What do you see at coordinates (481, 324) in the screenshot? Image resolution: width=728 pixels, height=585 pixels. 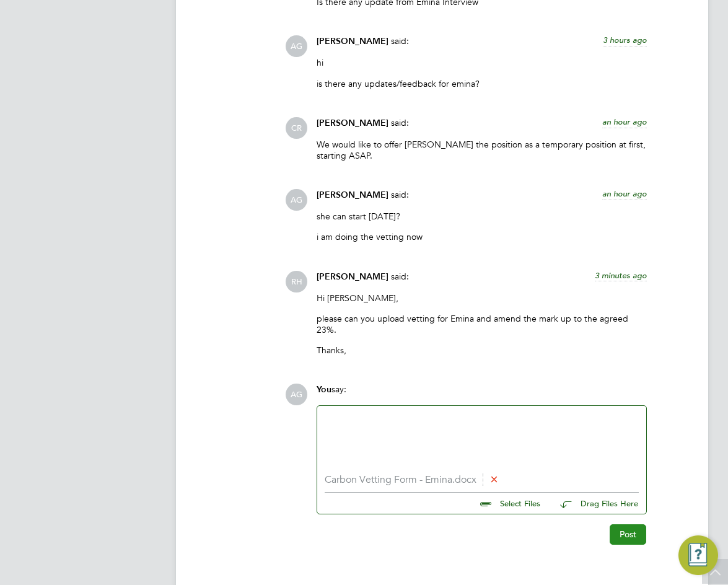 I see `p: please can you upload vetting for Emina and amend the mark up to the agreed 23%.` at bounding box center [481, 324].